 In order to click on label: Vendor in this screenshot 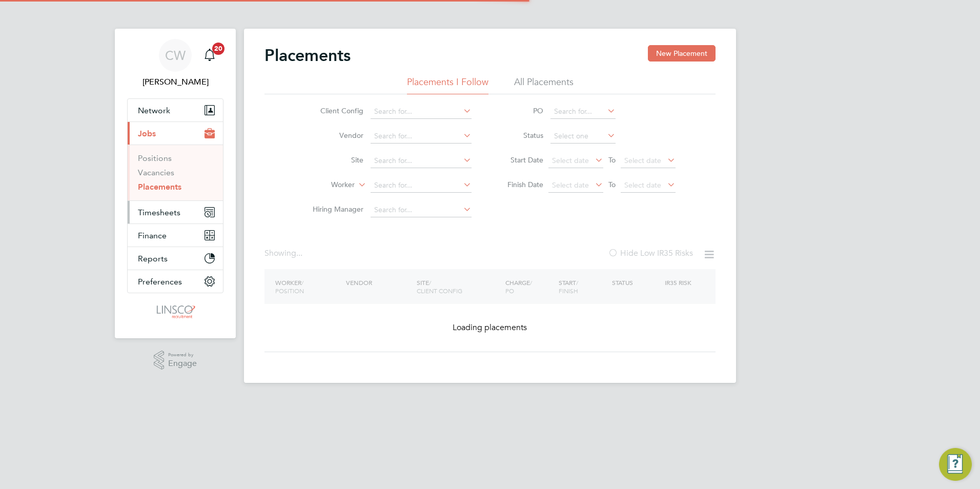, I will do `click(333, 135)`.